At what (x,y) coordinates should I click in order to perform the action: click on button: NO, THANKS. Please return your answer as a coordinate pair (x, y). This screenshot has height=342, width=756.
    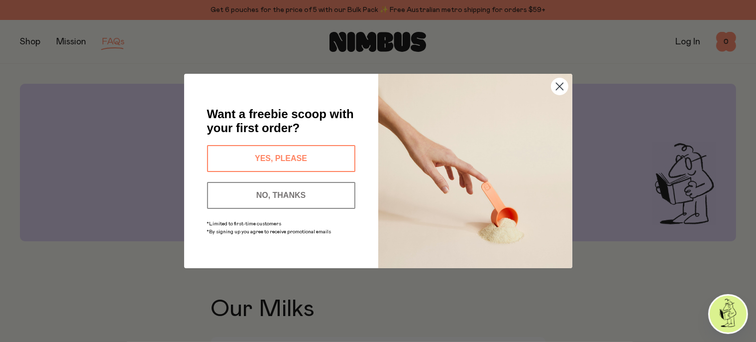
    Looking at the image, I should click on (281, 195).